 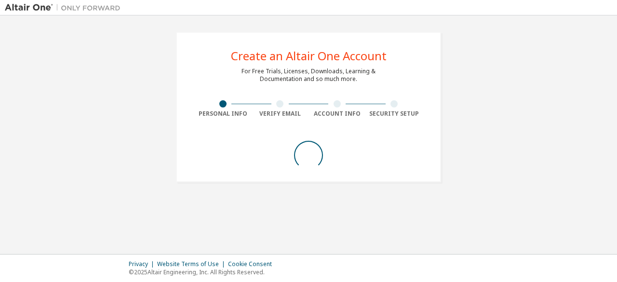 I want to click on div: Create an Altair One Account, so click(x=309, y=56).